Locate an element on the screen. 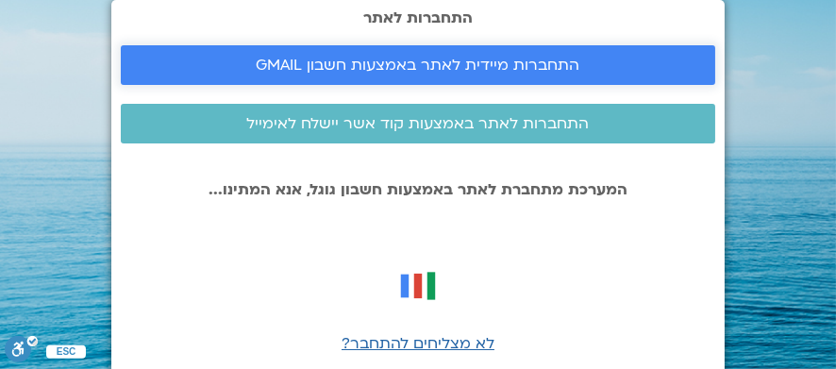 This screenshot has width=836, height=369. h2: התחברות לאתר is located at coordinates (418, 18).